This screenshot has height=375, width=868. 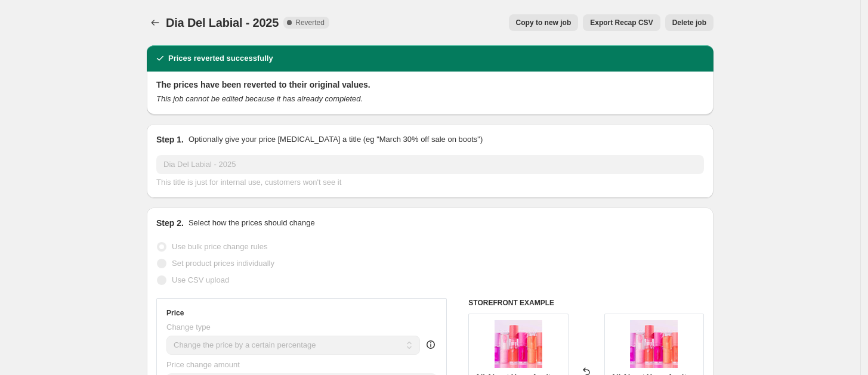 I want to click on h2: Step 1., so click(x=170, y=140).